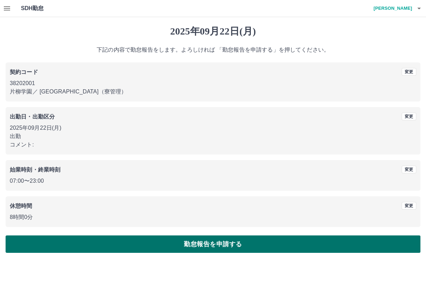  I want to click on p: 出勤, so click(213, 137).